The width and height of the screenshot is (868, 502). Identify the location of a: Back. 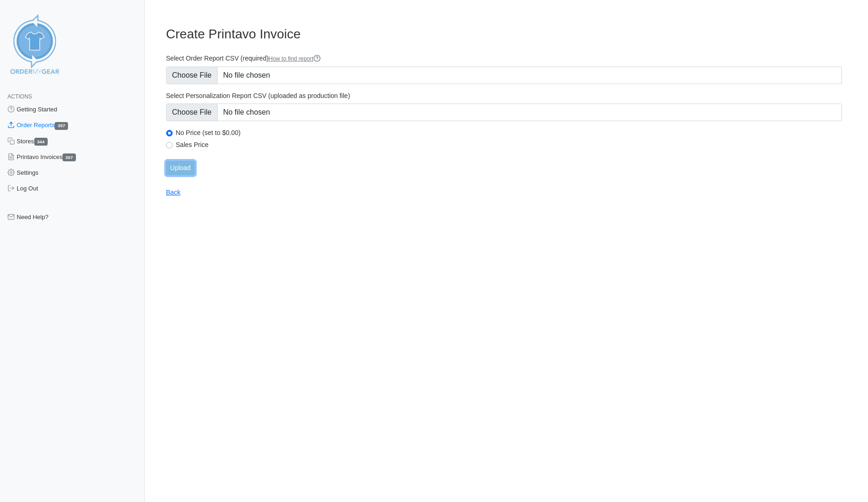
(173, 192).